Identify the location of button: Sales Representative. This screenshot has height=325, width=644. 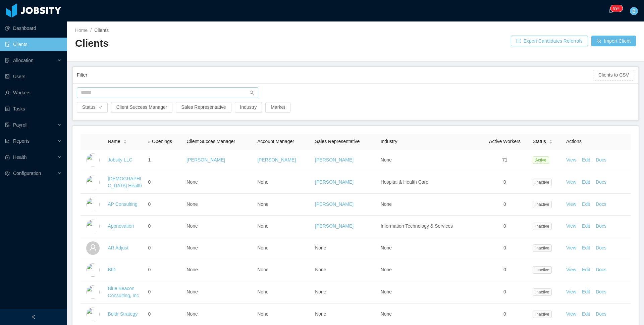
(203, 108).